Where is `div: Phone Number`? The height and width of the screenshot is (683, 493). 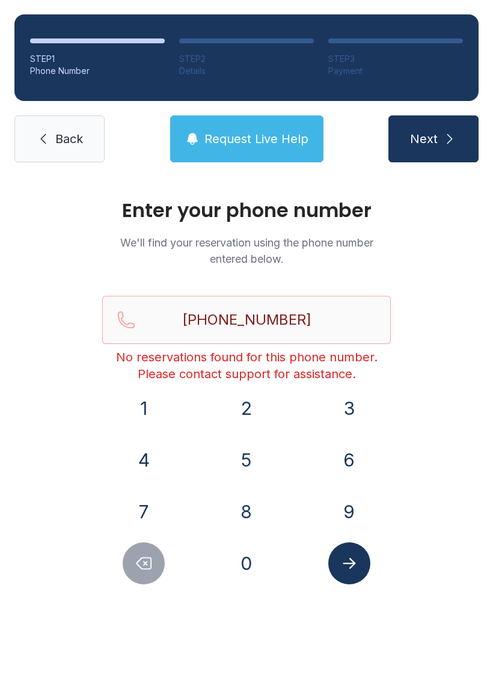
div: Phone Number is located at coordinates (97, 71).